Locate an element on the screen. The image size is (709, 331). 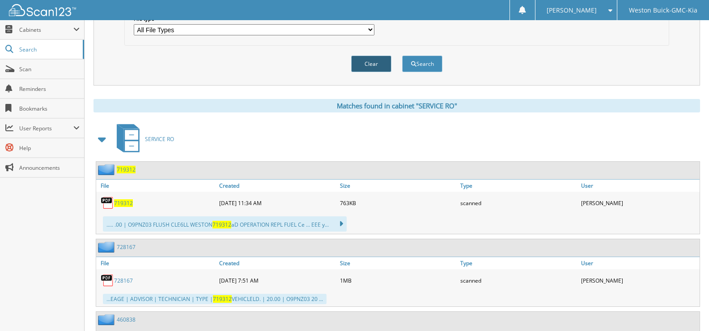
span: Announcements is located at coordinates (49, 167).